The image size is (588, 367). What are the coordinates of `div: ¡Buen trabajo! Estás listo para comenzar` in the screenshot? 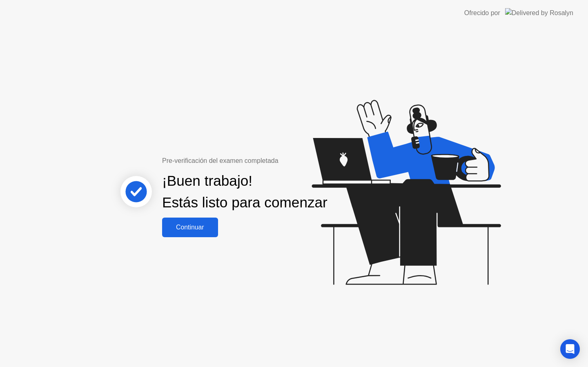 It's located at (244, 192).